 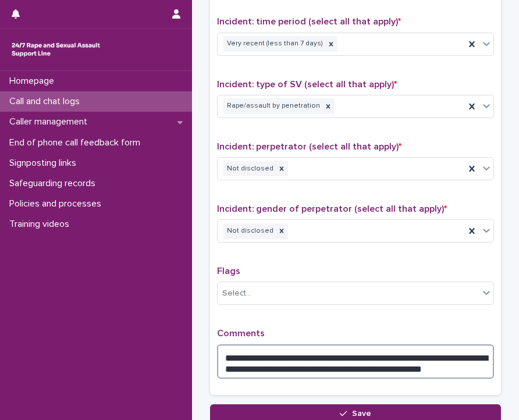 I want to click on p: Homepage, so click(x=34, y=81).